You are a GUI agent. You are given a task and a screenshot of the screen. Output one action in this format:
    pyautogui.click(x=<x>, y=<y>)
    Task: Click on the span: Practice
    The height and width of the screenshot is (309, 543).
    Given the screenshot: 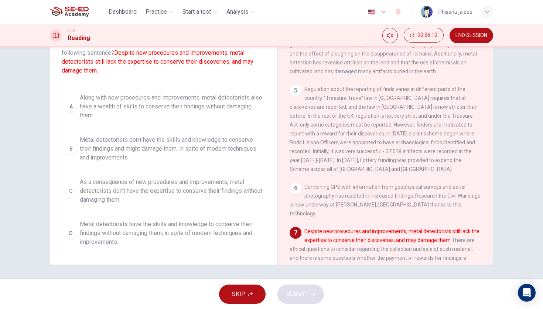 What is the action you would take?
    pyautogui.click(x=156, y=12)
    